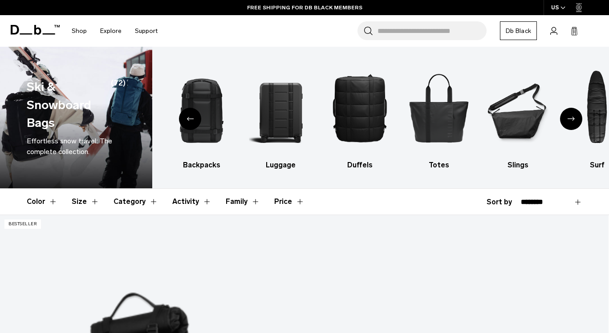  What do you see at coordinates (517, 165) in the screenshot?
I see `h3: Slings` at bounding box center [517, 165].